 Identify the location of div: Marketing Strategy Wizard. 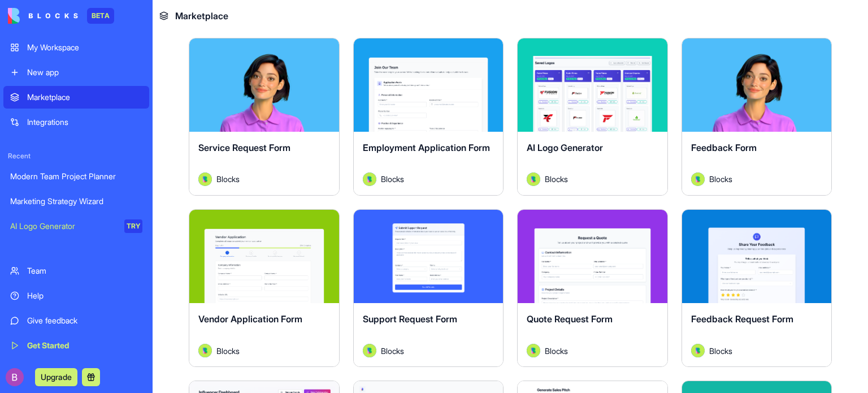
(77, 201).